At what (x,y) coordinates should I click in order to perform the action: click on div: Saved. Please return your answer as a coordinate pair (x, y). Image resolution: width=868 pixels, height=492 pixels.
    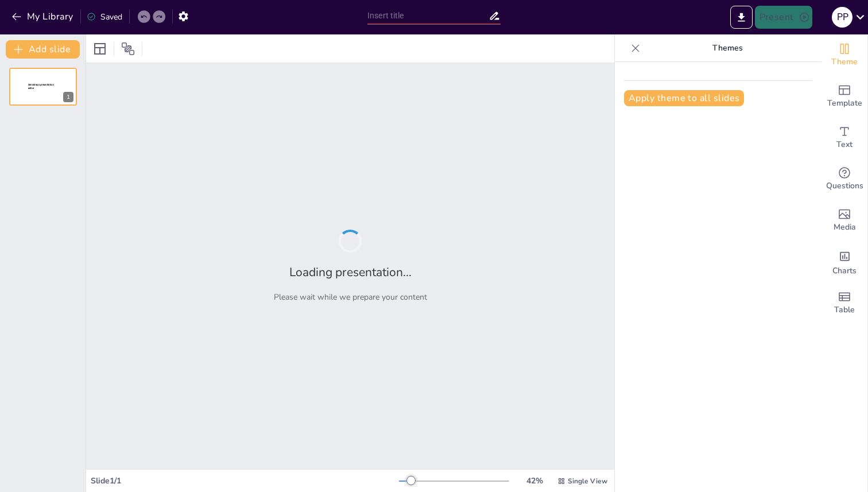
    Looking at the image, I should click on (104, 17).